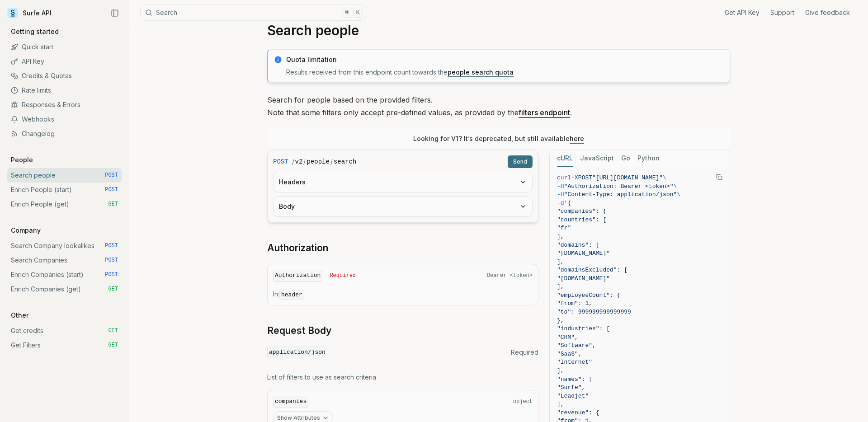  Describe the element at coordinates (560, 203) in the screenshot. I see `span: -d` at that location.